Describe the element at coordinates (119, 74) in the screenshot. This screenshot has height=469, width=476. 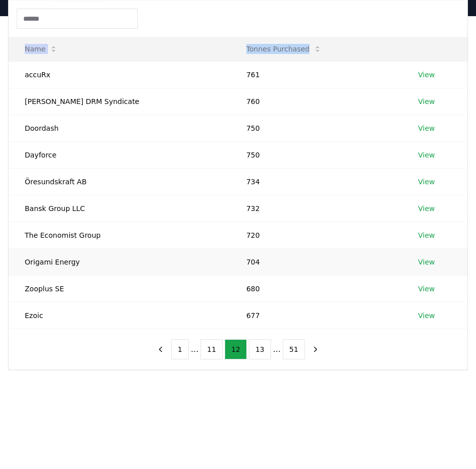
I see `td: accuRx` at that location.